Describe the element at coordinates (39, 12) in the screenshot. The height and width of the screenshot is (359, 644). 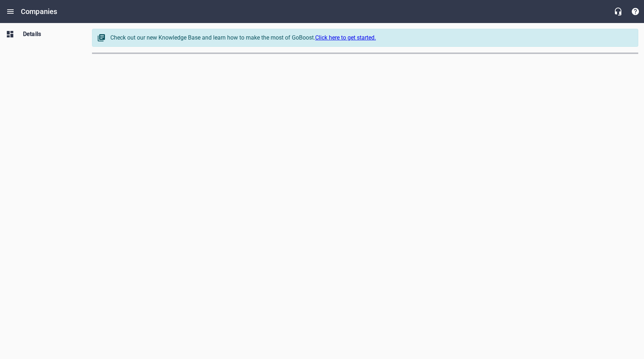
I see `h6: Companies` at that location.